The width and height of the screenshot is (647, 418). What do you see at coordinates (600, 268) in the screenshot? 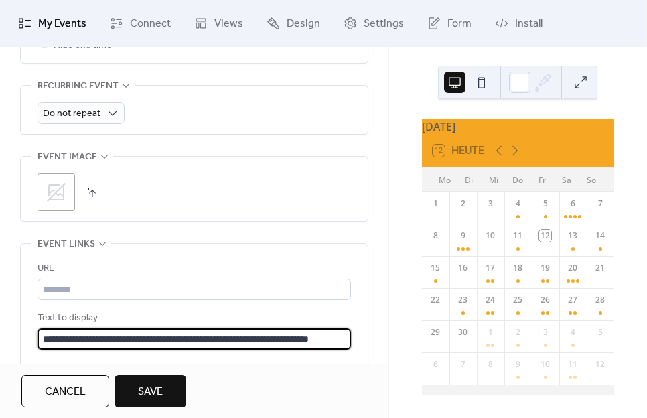
I see `div: 21` at bounding box center [600, 268].